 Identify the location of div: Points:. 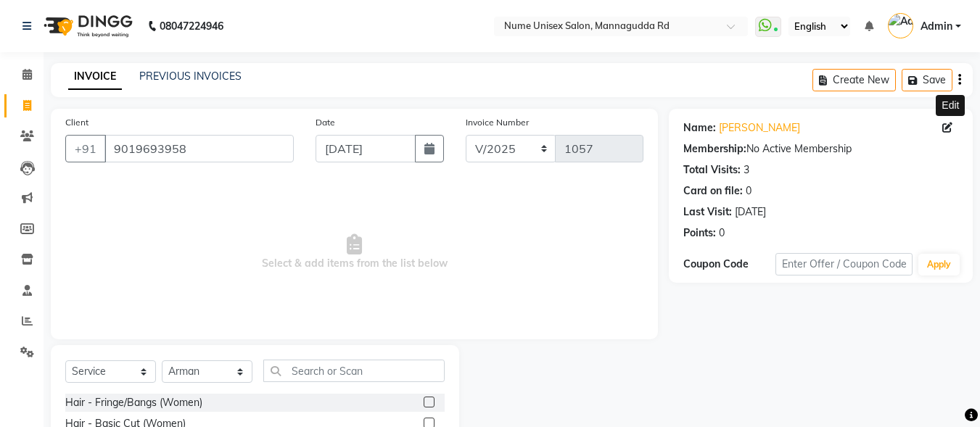
(699, 232).